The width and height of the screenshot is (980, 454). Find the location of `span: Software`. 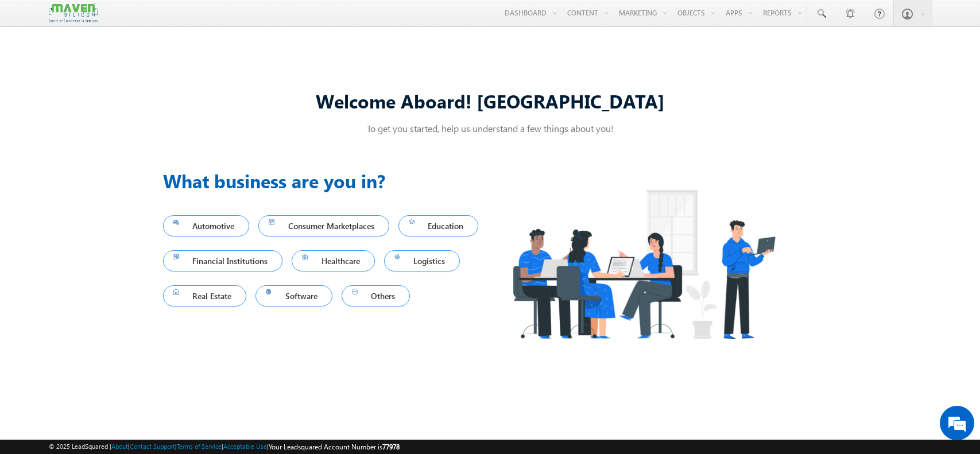

span: Software is located at coordinates (294, 296).